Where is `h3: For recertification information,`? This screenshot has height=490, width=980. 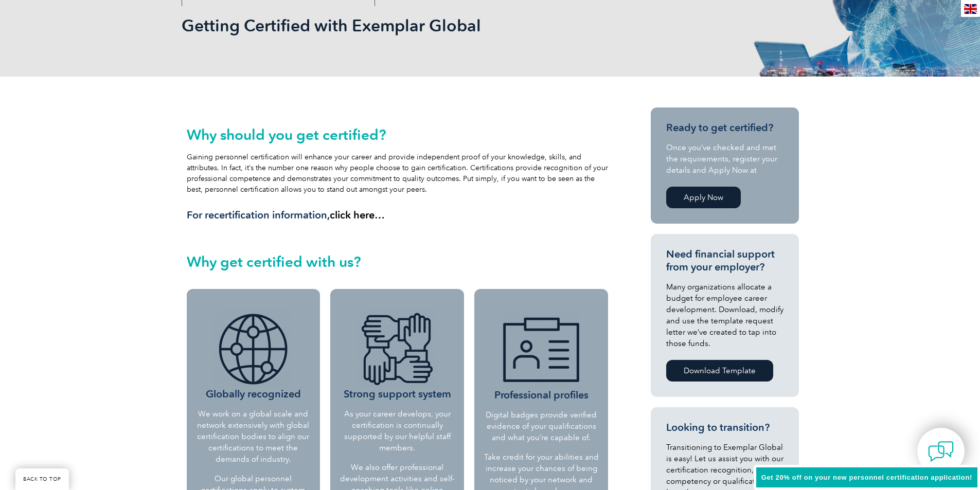 h3: For recertification information, is located at coordinates (398, 215).